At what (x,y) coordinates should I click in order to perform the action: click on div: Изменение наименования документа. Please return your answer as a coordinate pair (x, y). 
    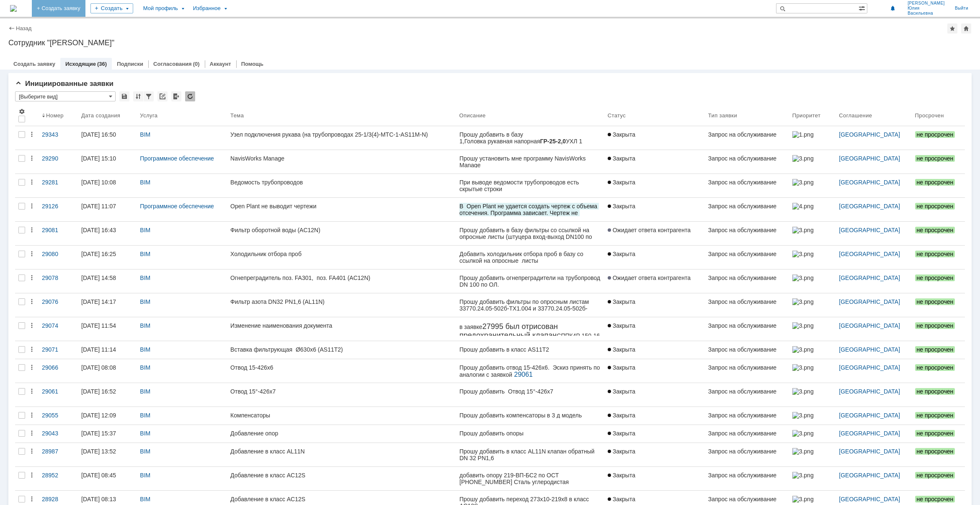
    Looking at the image, I should click on (341, 326).